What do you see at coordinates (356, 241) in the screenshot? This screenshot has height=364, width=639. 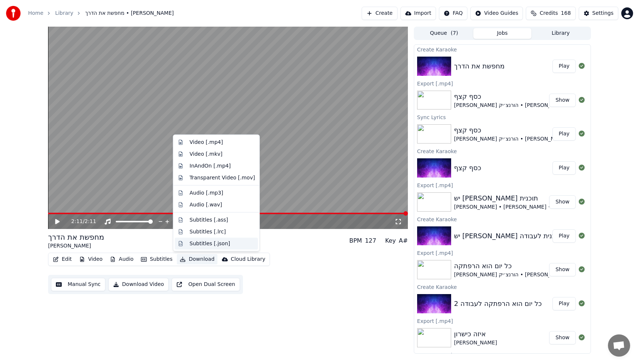 I see `div: BPM` at bounding box center [356, 241].